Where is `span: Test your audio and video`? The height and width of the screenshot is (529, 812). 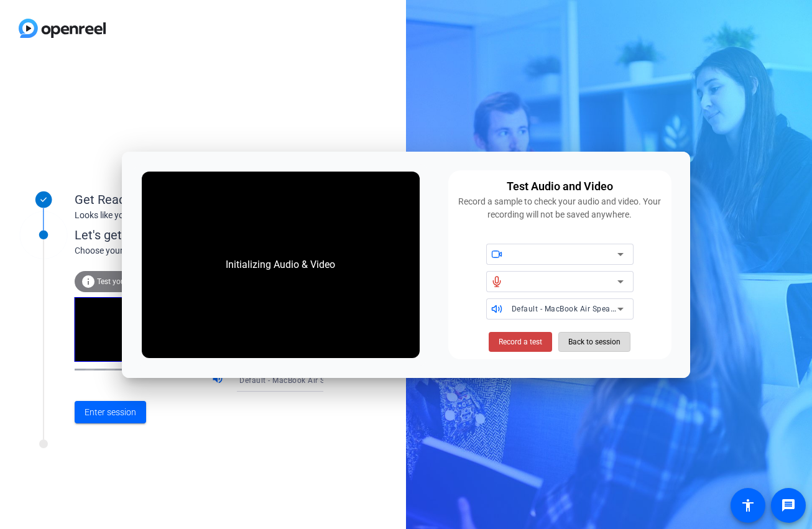 span: Test your audio and video is located at coordinates (140, 282).